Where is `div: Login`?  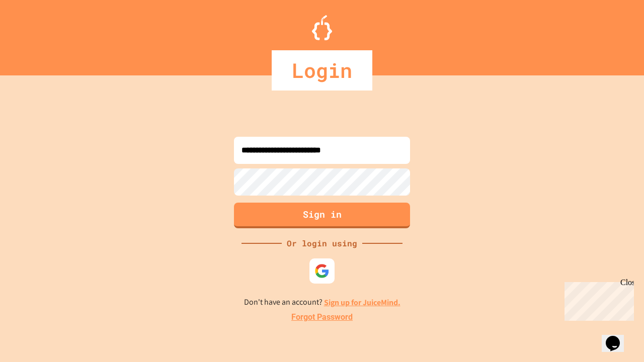
div: Login is located at coordinates (322, 70).